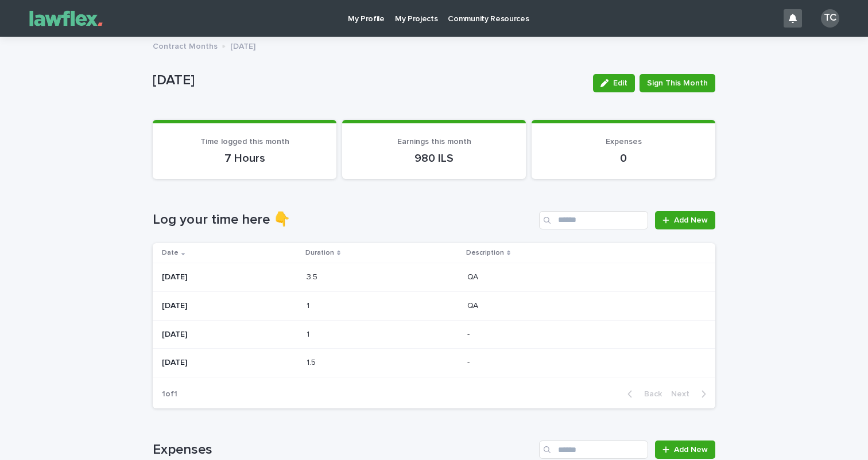 This screenshot has width=868, height=460. What do you see at coordinates (313, 276) in the screenshot?
I see `p: 3.5` at bounding box center [313, 276].